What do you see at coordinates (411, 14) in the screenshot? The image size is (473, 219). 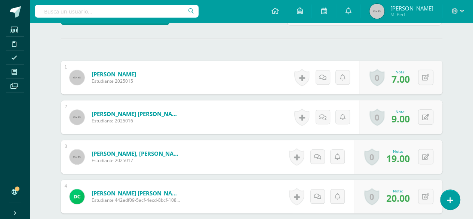 I see `span: Mi Perfil` at bounding box center [411, 14].